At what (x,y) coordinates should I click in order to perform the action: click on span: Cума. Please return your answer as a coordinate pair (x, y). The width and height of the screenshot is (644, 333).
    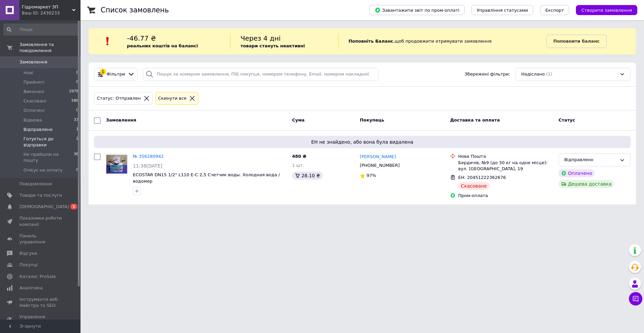
    Looking at the image, I should click on (299, 120).